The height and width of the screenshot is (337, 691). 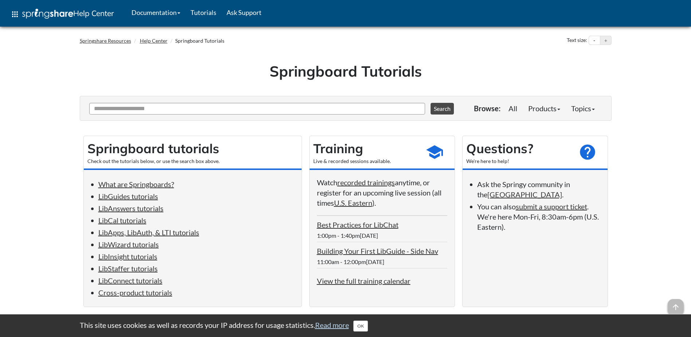 What do you see at coordinates (366, 182) in the screenshot?
I see `a: recorded trainings` at bounding box center [366, 182].